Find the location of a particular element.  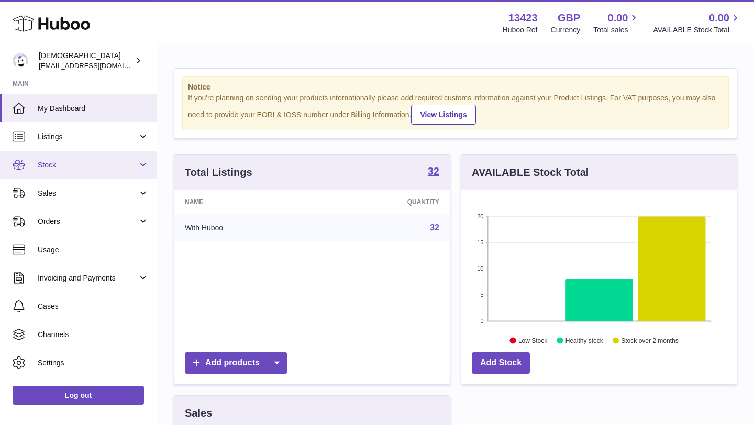

h3: Sales is located at coordinates (198, 413).